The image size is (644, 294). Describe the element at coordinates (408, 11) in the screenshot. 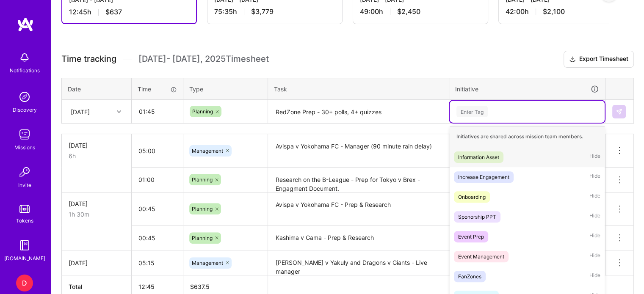

I see `span: $2,450` at that location.